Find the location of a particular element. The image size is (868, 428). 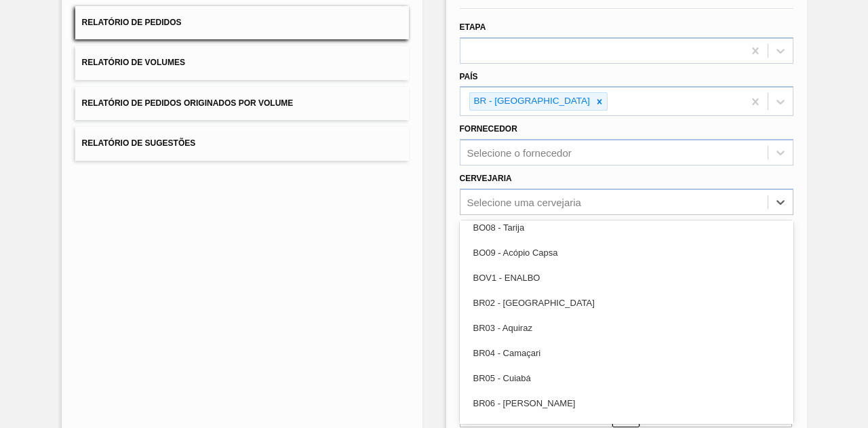

font: Relatório de Pedidos is located at coordinates (131, 23).